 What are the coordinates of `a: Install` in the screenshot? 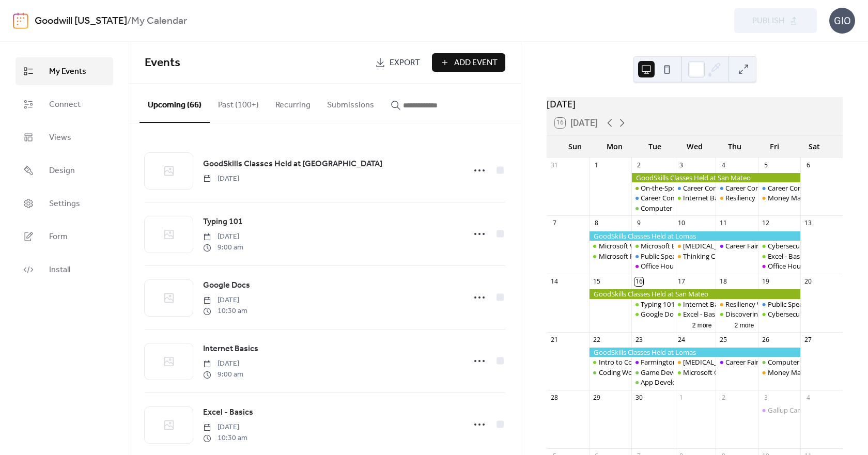 It's located at (64, 270).